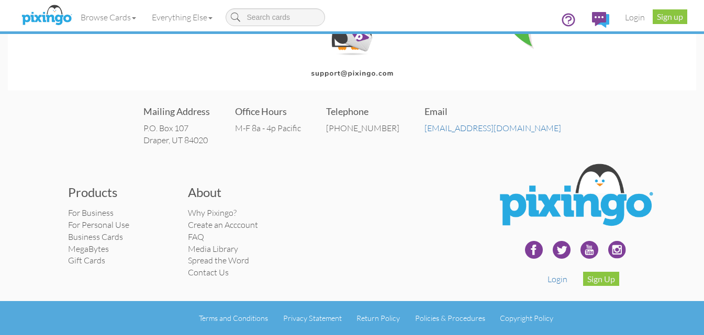  Describe the element at coordinates (108, 17) in the screenshot. I see `a: Browse Cards` at that location.